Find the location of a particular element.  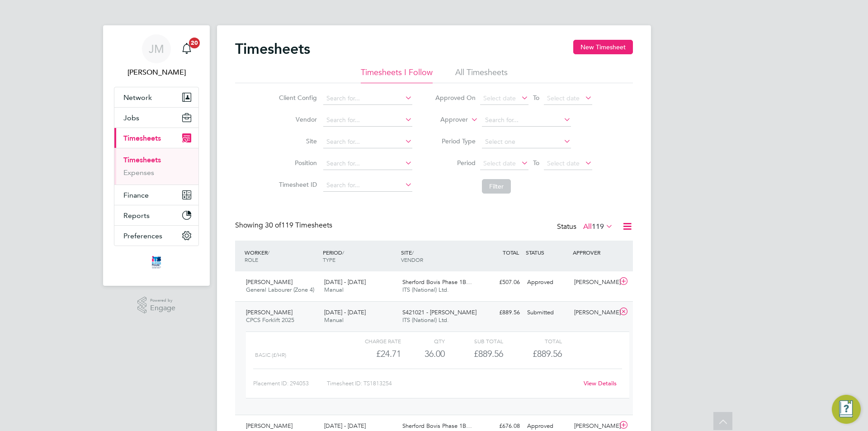

button: Network is located at coordinates (156, 97).